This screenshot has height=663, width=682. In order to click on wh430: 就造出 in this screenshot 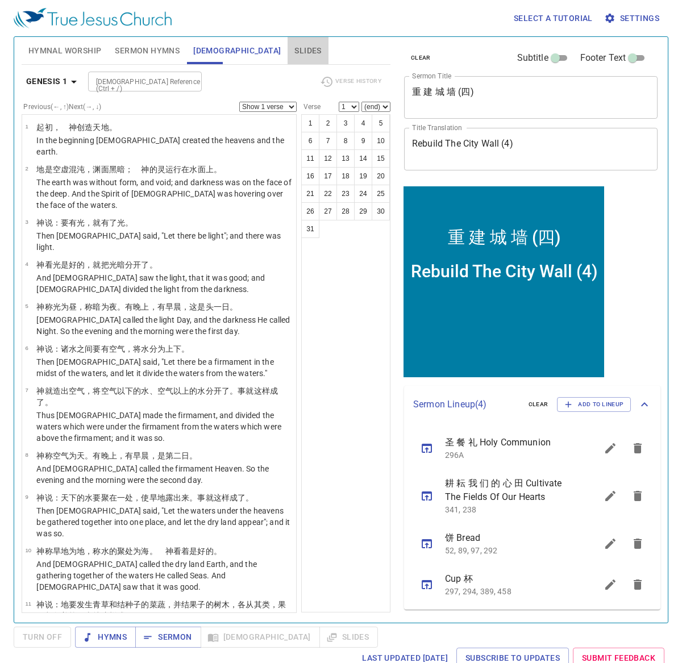, I will do `click(157, 397)`.